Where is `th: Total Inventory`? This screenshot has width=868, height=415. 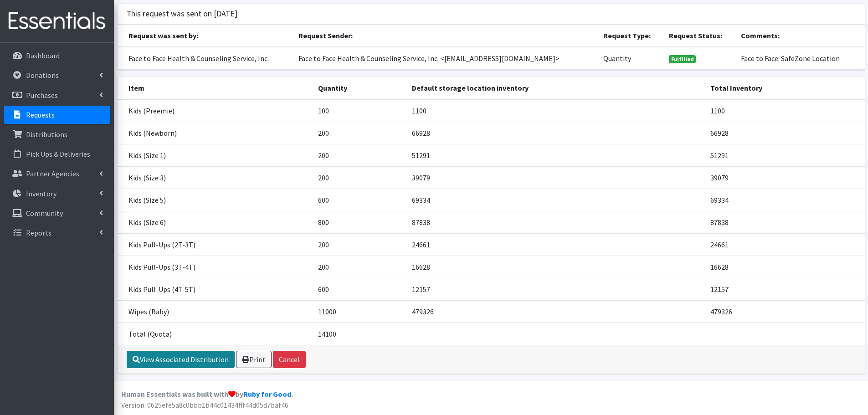
th: Total Inventory is located at coordinates (785, 88).